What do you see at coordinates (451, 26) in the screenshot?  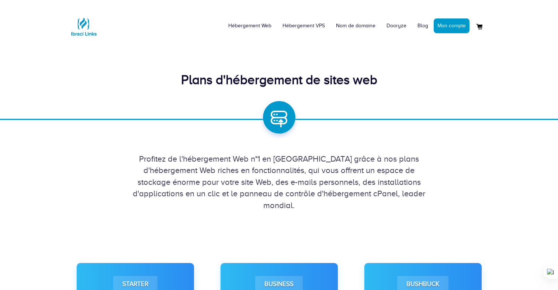 I see `a: Mon compte` at bounding box center [451, 26].